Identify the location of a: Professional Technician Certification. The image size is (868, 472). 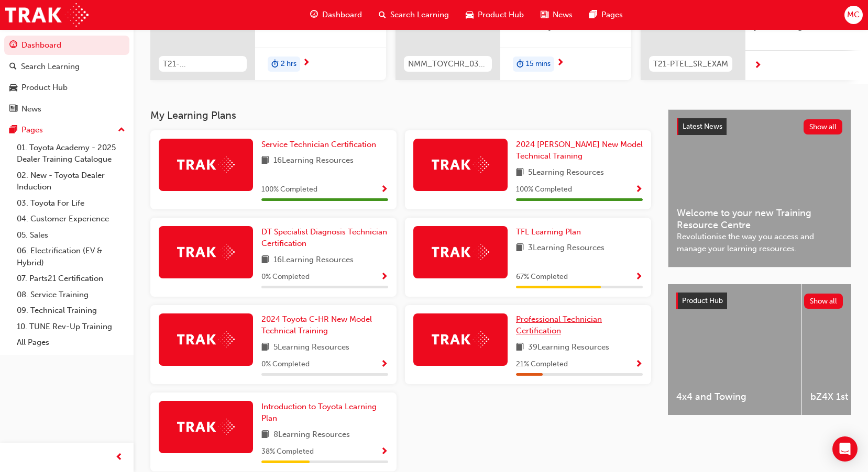
(579, 325).